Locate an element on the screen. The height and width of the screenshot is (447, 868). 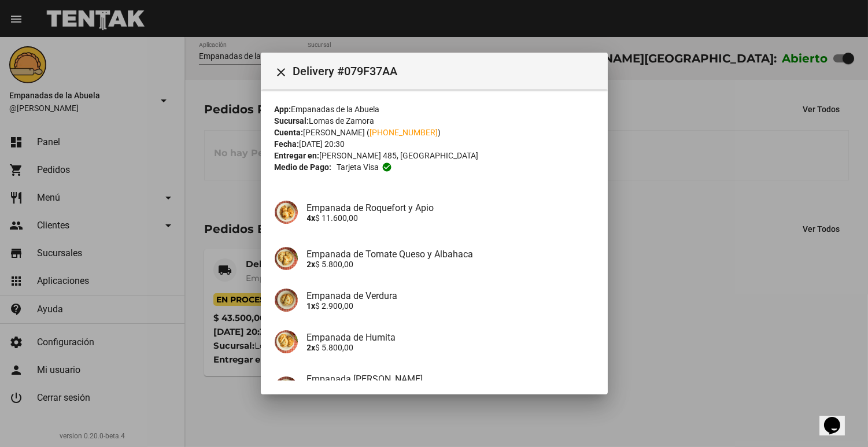
strong: Medio de Pago: is located at coordinates (303, 167).